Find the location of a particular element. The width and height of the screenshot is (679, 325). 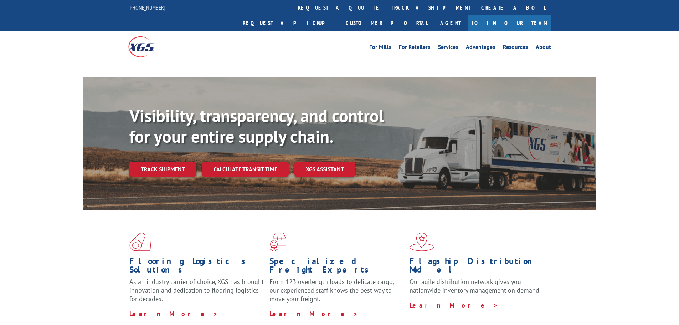

a: Request a pickup is located at coordinates (289, 23).